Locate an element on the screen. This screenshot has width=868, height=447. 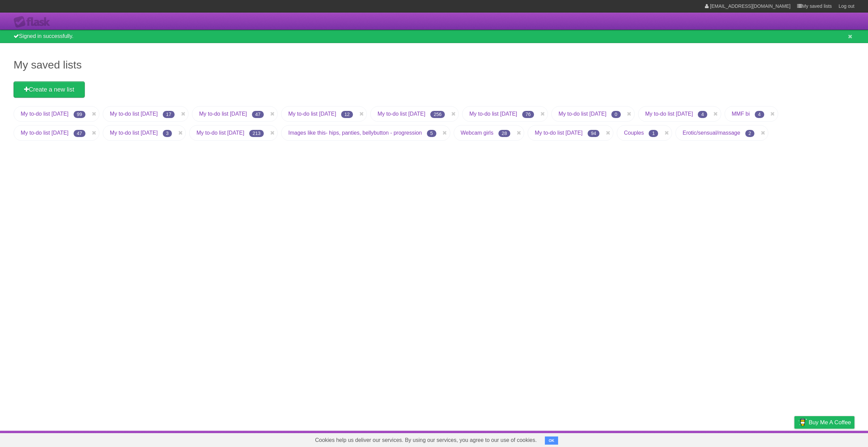
a: Images like this- hips, panties, bellybutton - progression is located at coordinates (355, 133).